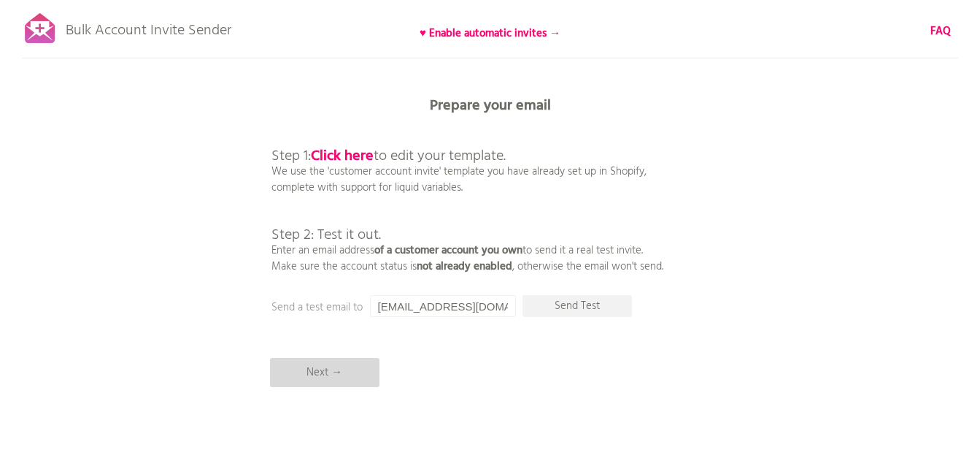 The height and width of the screenshot is (469, 980). What do you see at coordinates (578, 306) in the screenshot?
I see `p: Send Test` at bounding box center [578, 306].